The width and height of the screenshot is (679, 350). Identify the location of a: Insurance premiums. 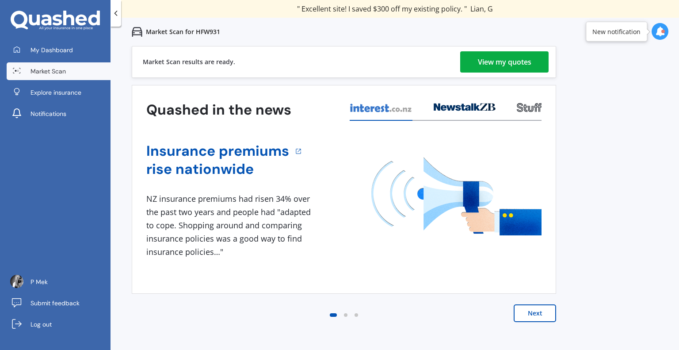
(218, 151).